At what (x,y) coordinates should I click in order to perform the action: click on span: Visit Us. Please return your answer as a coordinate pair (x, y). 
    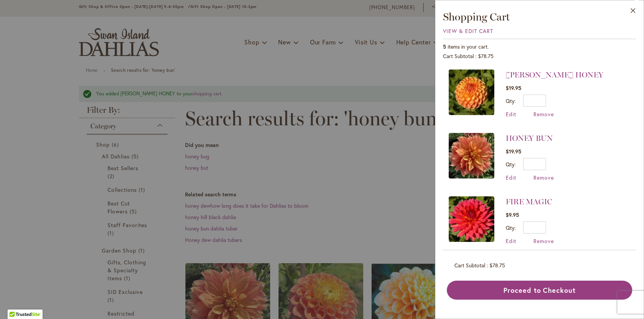
    Looking at the image, I should click on (366, 42).